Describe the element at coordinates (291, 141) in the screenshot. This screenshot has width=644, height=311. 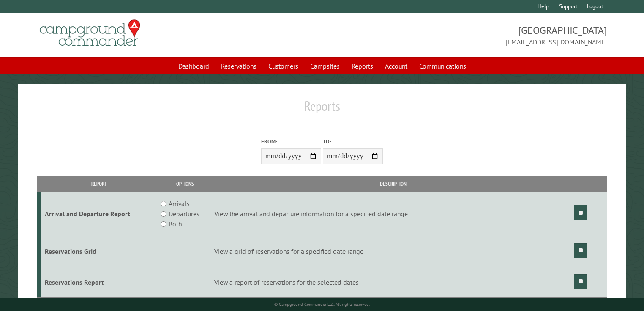
I see `label: From:` at that location.